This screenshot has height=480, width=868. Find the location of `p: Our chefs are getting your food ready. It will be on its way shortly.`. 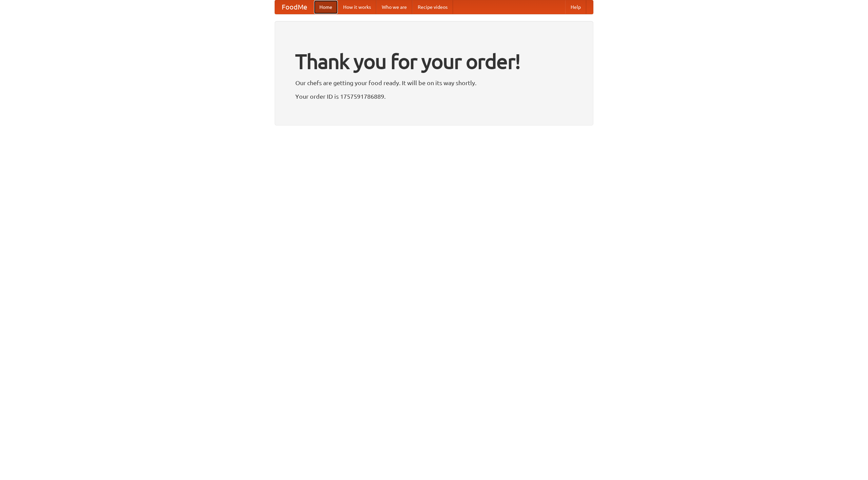

p: Our chefs are getting your food ready. It will be on its way shortly. is located at coordinates (434, 83).